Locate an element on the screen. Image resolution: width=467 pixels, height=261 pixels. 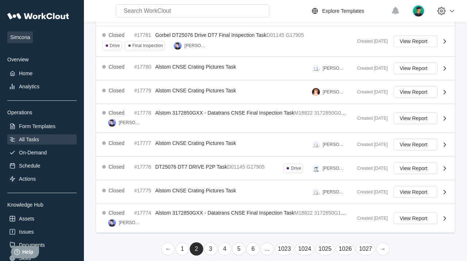
div: Knowledge Hub is located at coordinates (42, 205).